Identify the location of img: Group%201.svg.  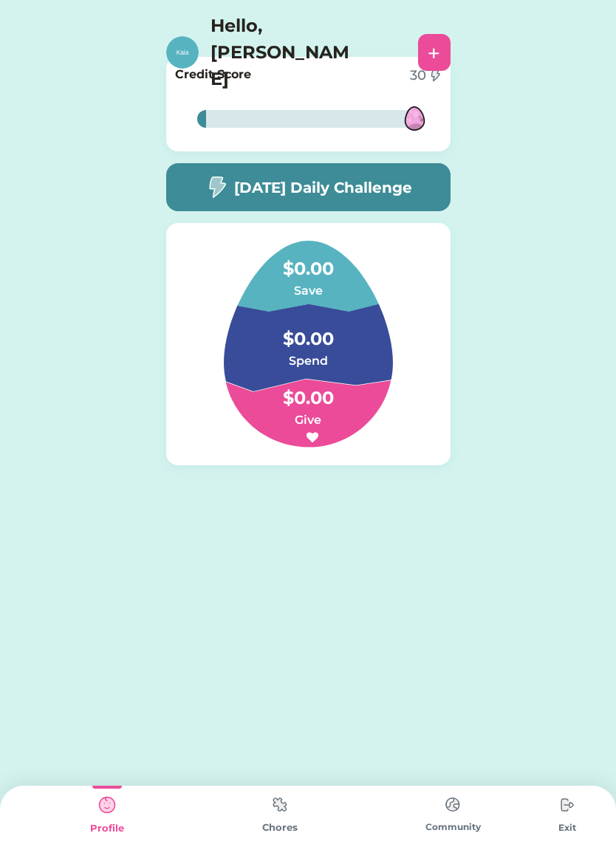
(308, 344).